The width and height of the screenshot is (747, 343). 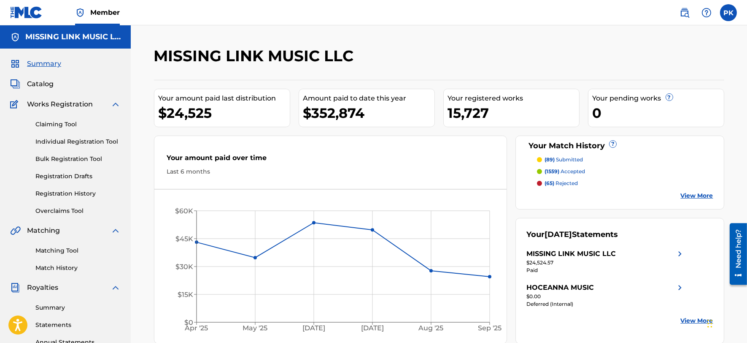 What do you see at coordinates (560, 287) in the screenshot?
I see `div: HOCEANNA MUSIC` at bounding box center [560, 287].